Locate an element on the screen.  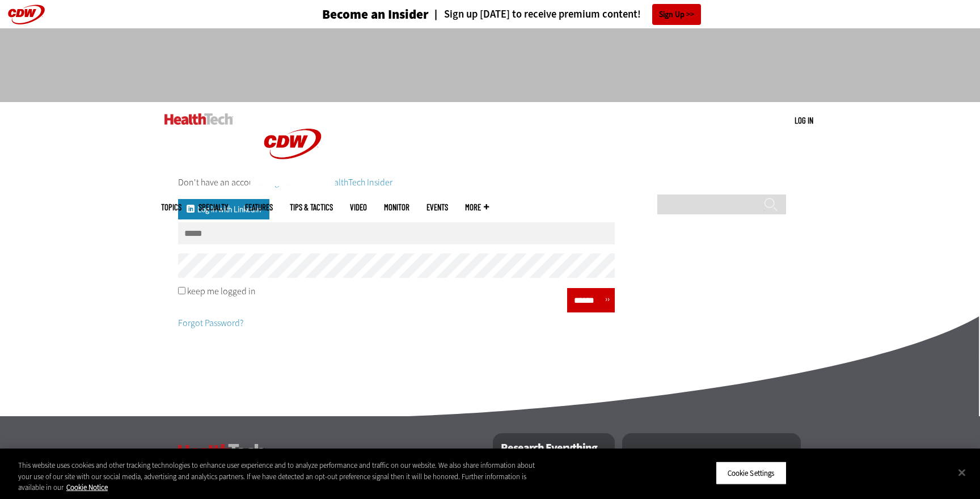
div: User menu is located at coordinates (804, 120).